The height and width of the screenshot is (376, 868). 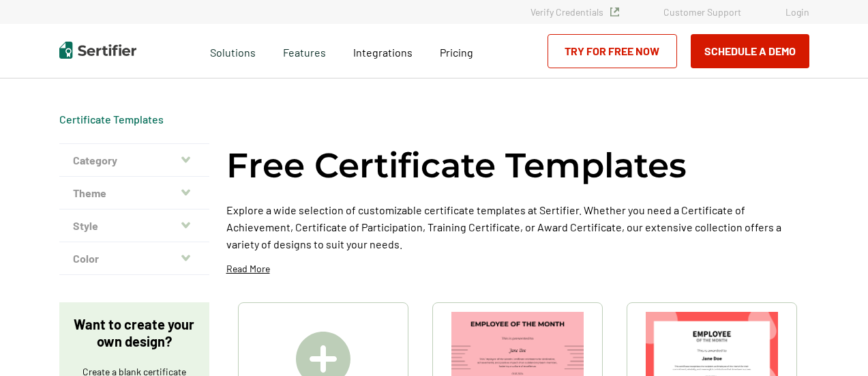 I want to click on button: Category, so click(x=134, y=160).